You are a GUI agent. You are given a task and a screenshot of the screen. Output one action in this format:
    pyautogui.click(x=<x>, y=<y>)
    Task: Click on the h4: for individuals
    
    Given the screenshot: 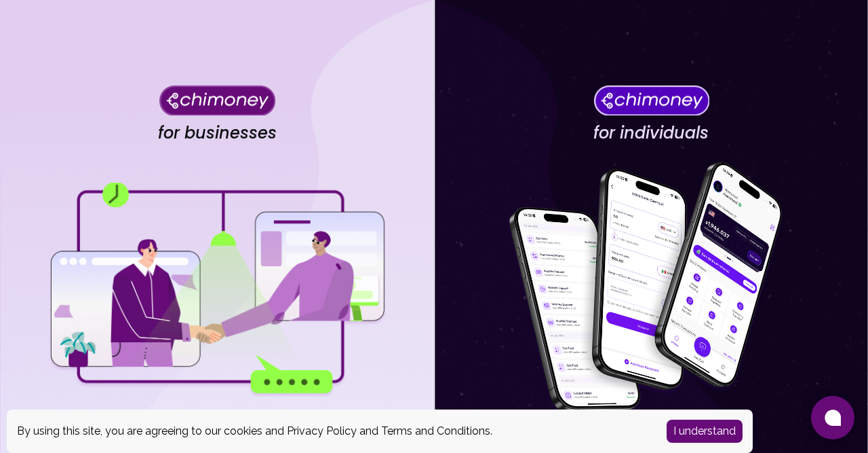 What is the action you would take?
    pyautogui.click(x=651, y=133)
    